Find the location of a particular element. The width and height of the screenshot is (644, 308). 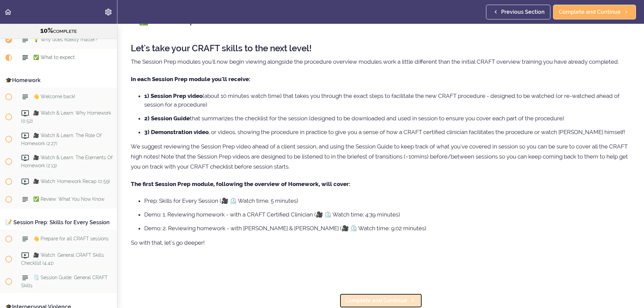

p: So with that, let's go deeper! is located at coordinates (380, 242).